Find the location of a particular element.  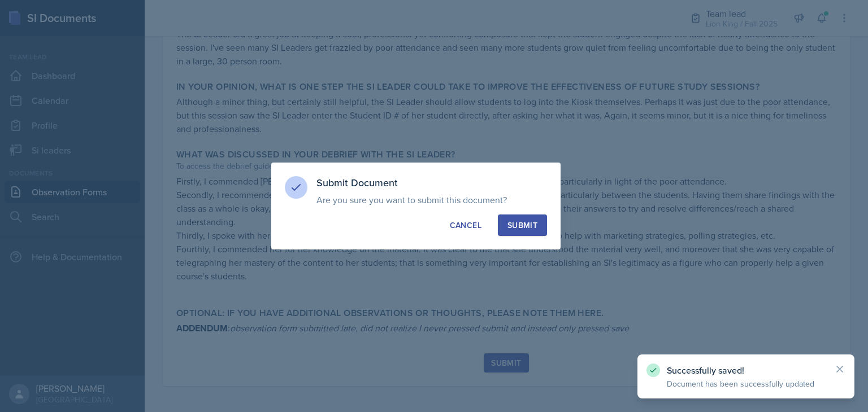

div: Cancel is located at coordinates (466, 225).